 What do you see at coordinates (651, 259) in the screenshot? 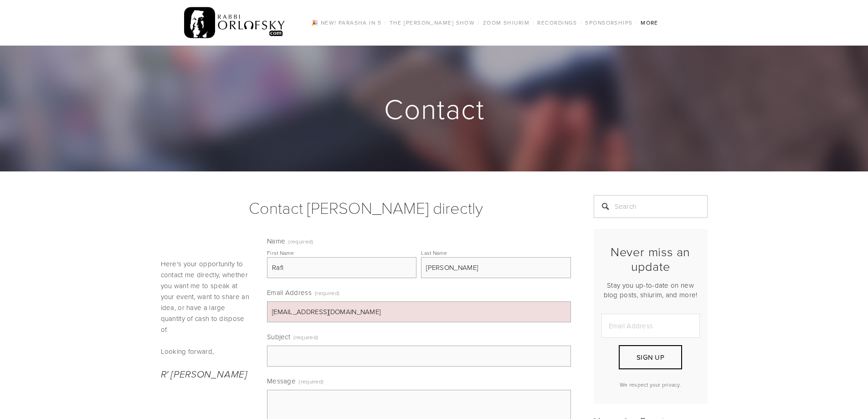
I see `h2: Never miss an update` at bounding box center [651, 259].